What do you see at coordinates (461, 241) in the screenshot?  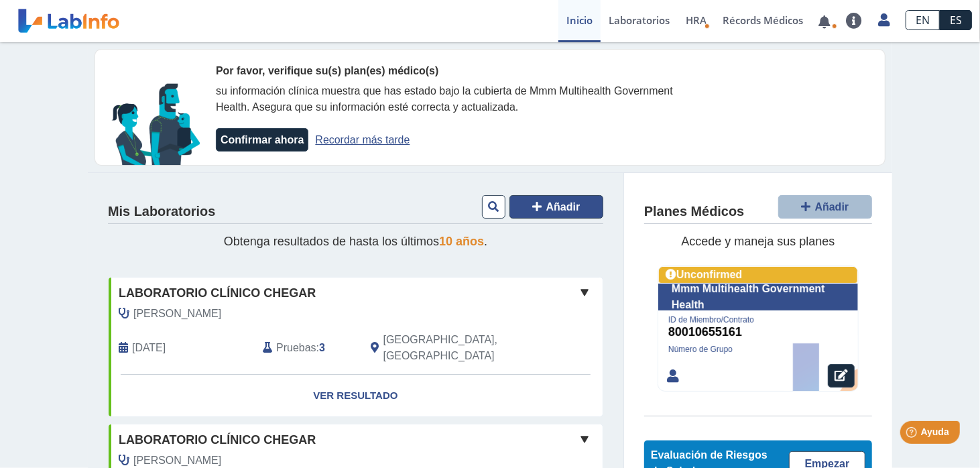 I see `span: 10 años` at bounding box center [461, 241].